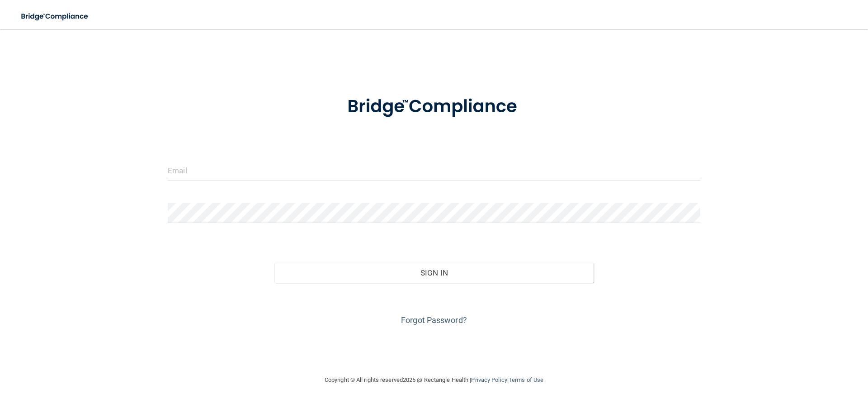  Describe the element at coordinates (434, 380) in the screenshot. I see `div: Copyright © All rights reserved 2025 @ Rectangle Health | |` at that location.